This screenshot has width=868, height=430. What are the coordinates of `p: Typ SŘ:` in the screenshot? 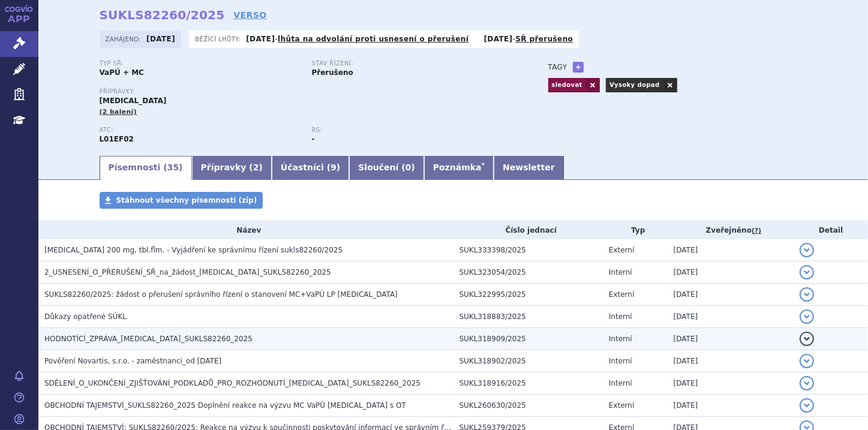 It's located at (200, 64).